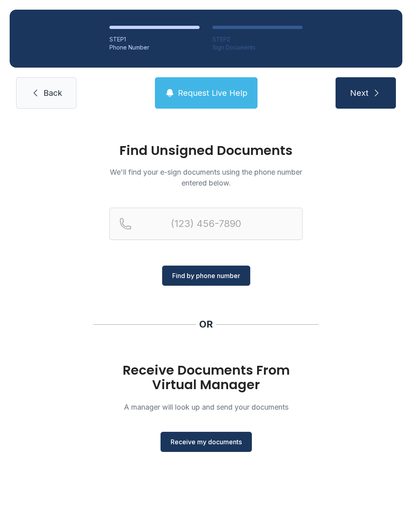 The height and width of the screenshot is (532, 412). I want to click on div: Phone Number, so click(154, 47).